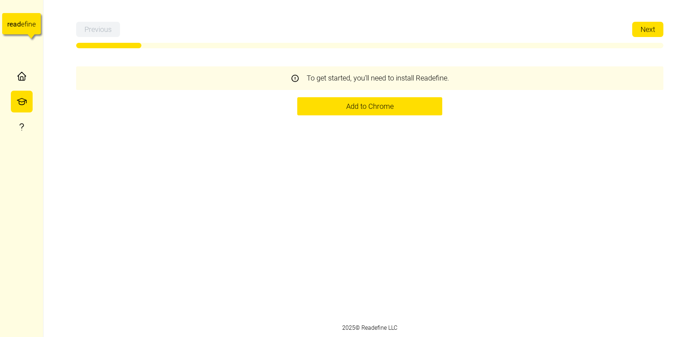 This screenshot has width=696, height=337. Describe the element at coordinates (378, 78) in the screenshot. I see `p: To get started, you'll need to install Readefine.` at that location.